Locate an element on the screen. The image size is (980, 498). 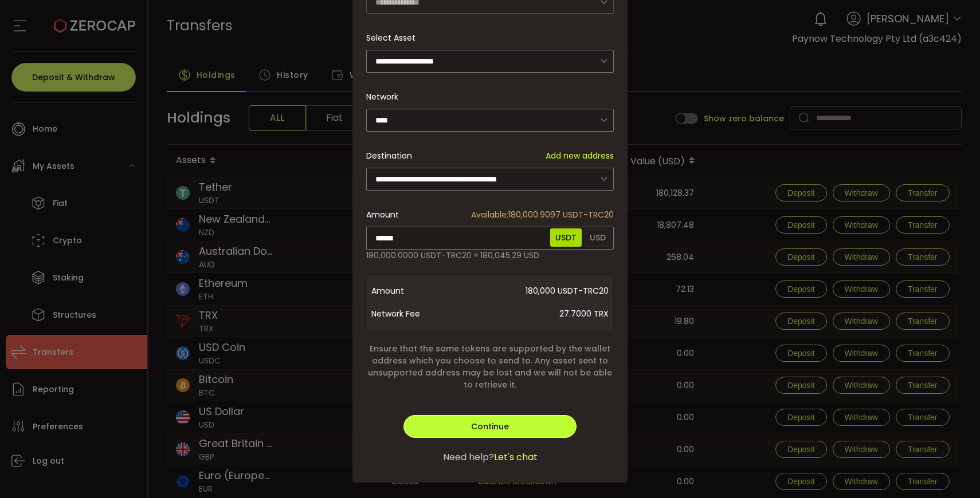
span: 27.7000 TRX is located at coordinates (536, 314).